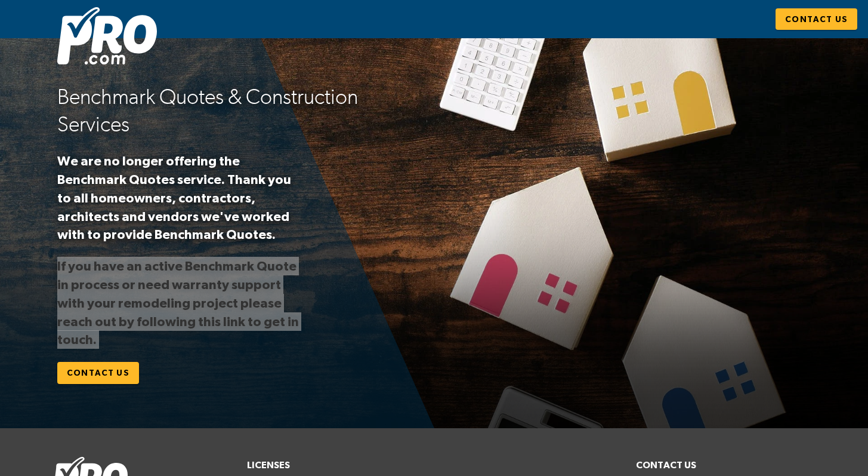  What do you see at coordinates (240, 111) in the screenshot?
I see `h2: Benchmark Quotes & Construction Services` at bounding box center [240, 111].